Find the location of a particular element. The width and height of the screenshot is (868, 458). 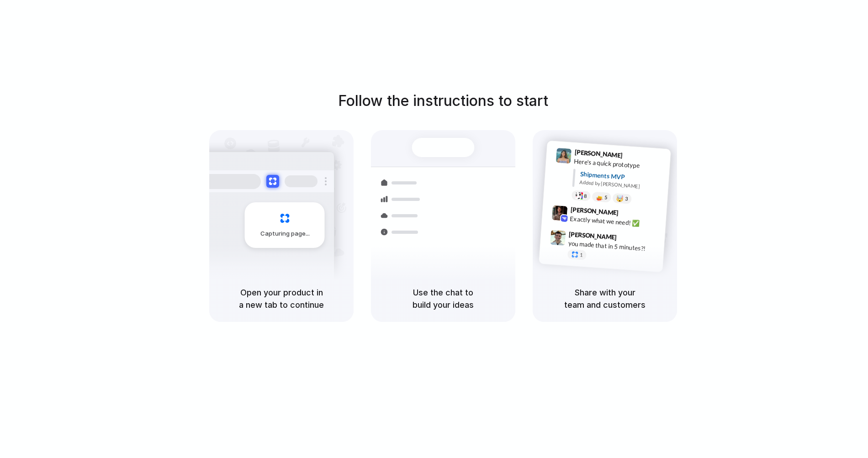

span: 8 is located at coordinates (585, 196).